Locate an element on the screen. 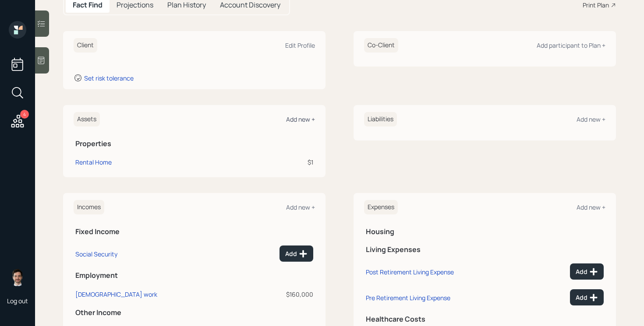 The width and height of the screenshot is (644, 326). div: $1 is located at coordinates (292, 162).